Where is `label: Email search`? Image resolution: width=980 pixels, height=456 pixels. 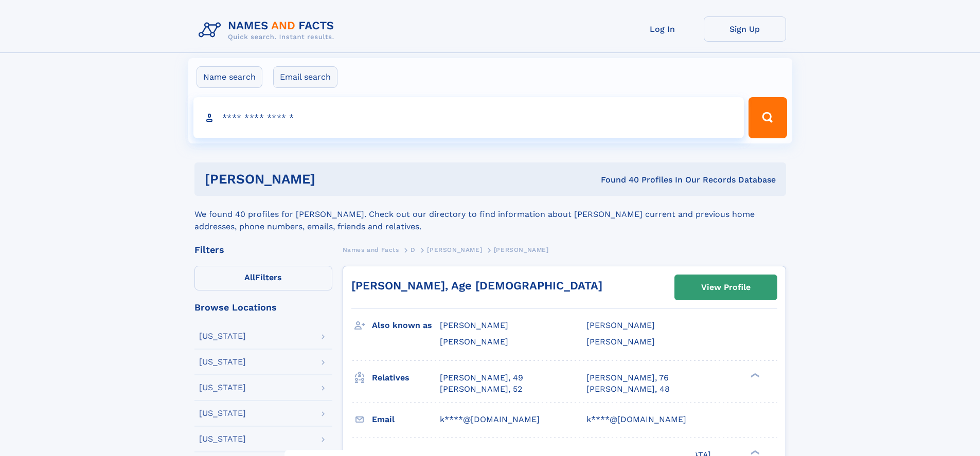 label: Email search is located at coordinates (305, 77).